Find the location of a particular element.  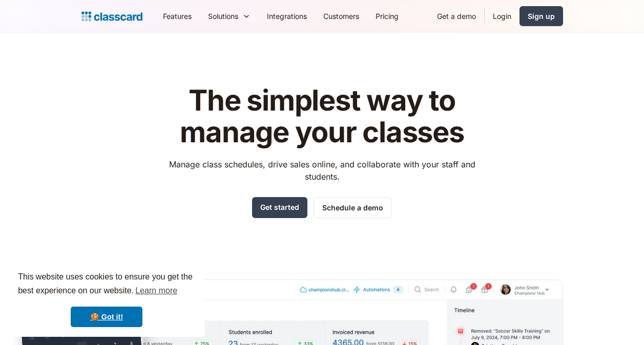

span: This website uses cookies to ensure you get the best experience on our website. is located at coordinates (107, 285).